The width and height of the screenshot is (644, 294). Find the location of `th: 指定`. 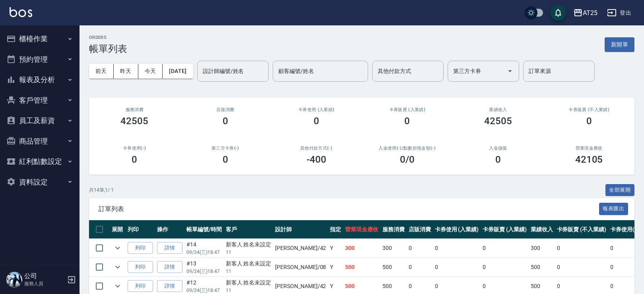

th: 指定 is located at coordinates (336, 229).